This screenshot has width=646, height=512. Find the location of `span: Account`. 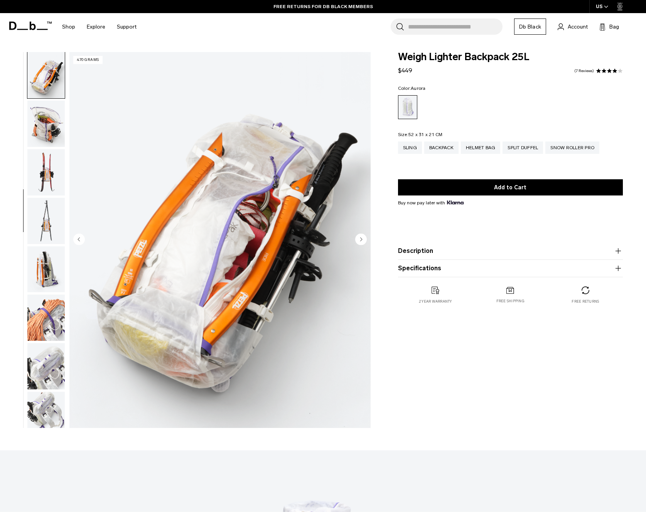

span: Account is located at coordinates (577, 27).